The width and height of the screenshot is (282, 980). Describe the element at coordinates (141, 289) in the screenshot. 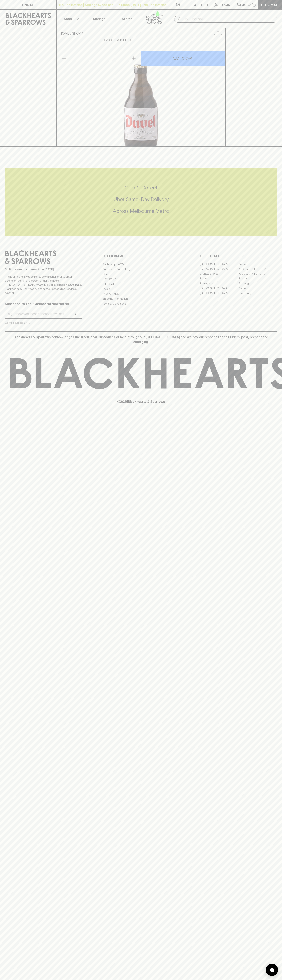

I see `a: FAQ's` at that location.